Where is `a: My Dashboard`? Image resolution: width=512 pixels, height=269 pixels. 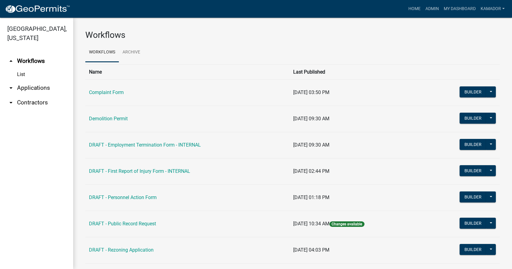
a: My Dashboard is located at coordinates (460, 9).